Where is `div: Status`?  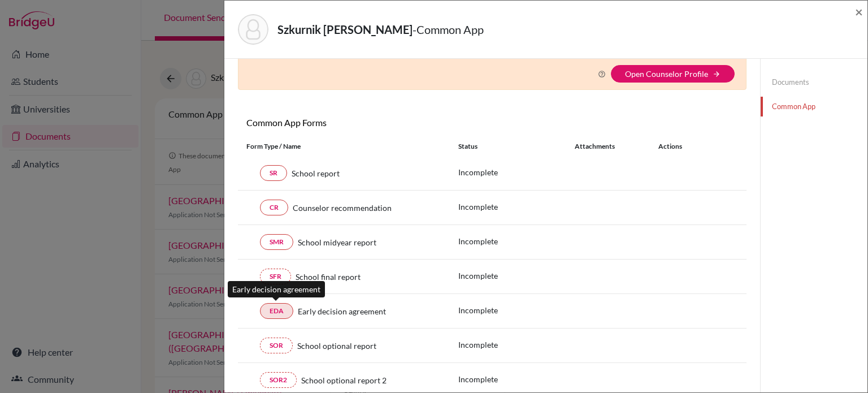 div: Status is located at coordinates (517, 147).